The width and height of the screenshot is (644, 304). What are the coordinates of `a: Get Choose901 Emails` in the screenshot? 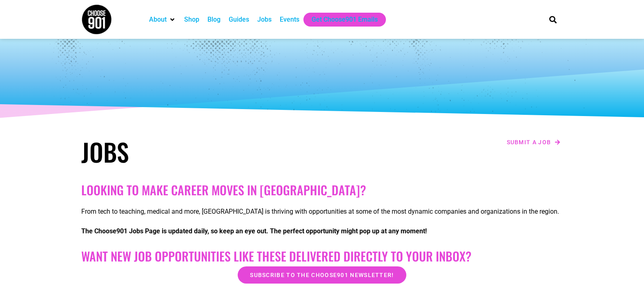 It's located at (345, 19).